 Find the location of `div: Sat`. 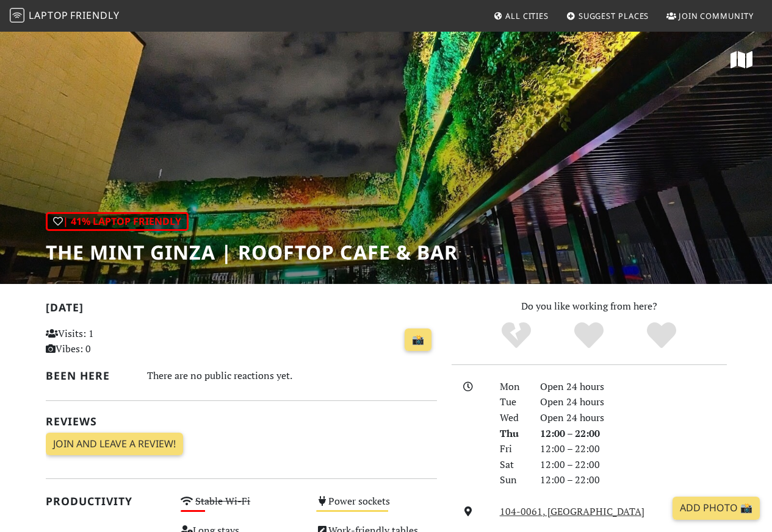

div: Sat is located at coordinates (513, 465).